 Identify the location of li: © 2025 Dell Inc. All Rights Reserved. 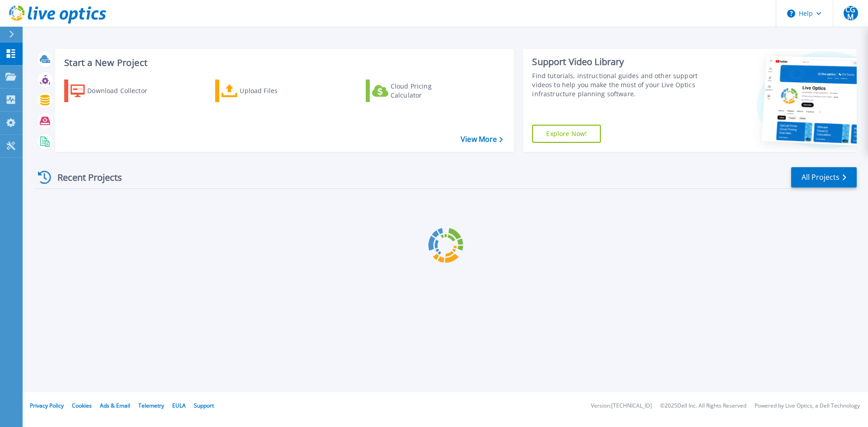
(703, 406).